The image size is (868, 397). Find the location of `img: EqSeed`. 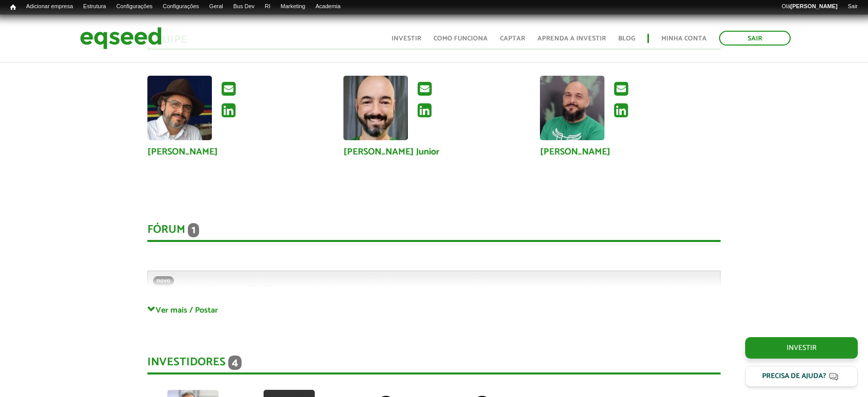

img: EqSeed is located at coordinates (121, 38).